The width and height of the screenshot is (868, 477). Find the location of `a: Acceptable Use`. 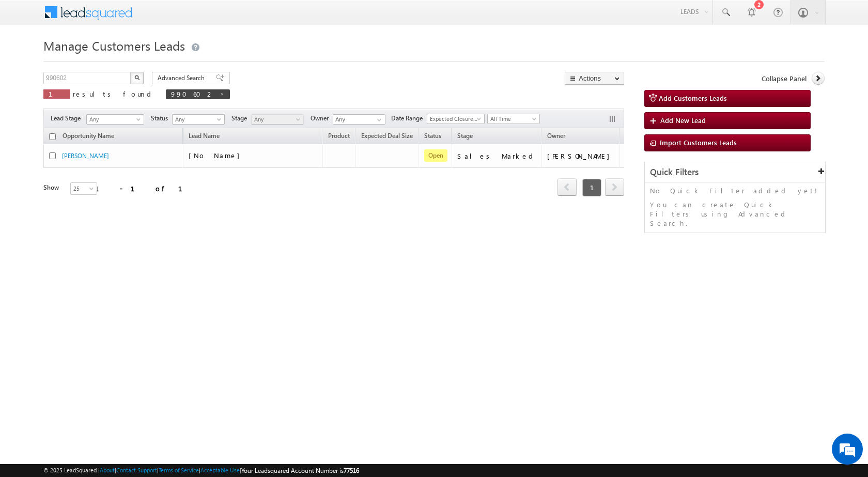

a: Acceptable Use is located at coordinates (220, 470).